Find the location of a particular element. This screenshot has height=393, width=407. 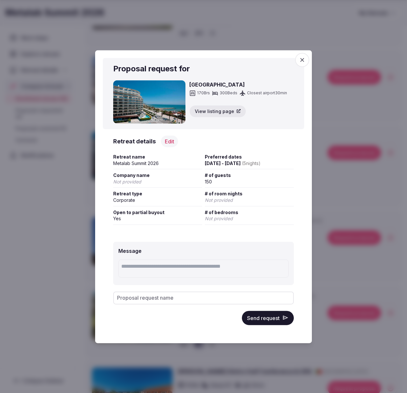

div: Yes is located at coordinates (158, 218).